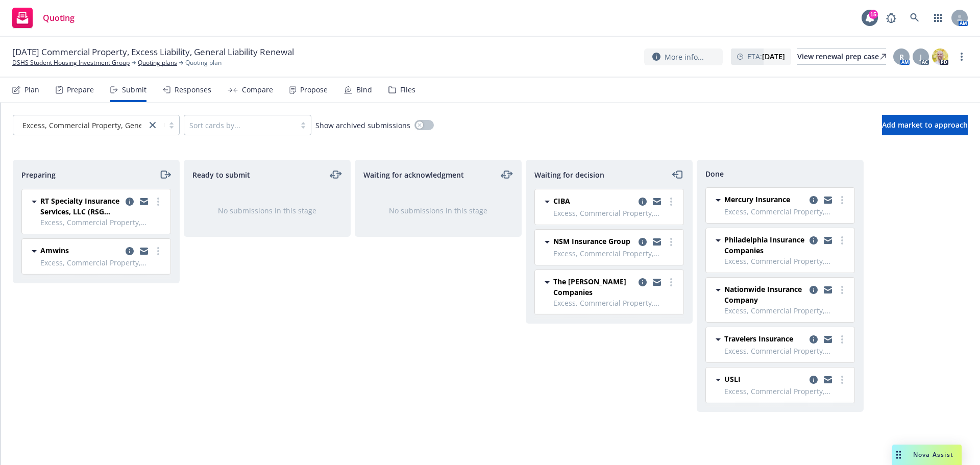 The width and height of the screenshot is (980, 465). I want to click on img: photo, so click(940, 57).